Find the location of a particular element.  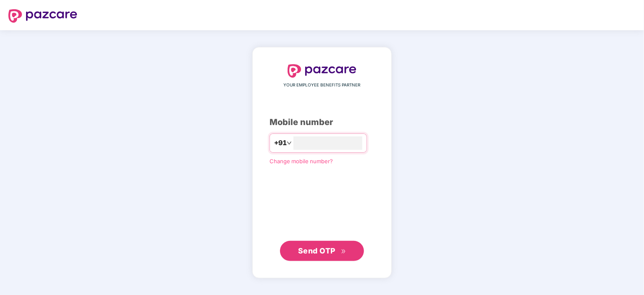

span: +91 is located at coordinates (281, 142).